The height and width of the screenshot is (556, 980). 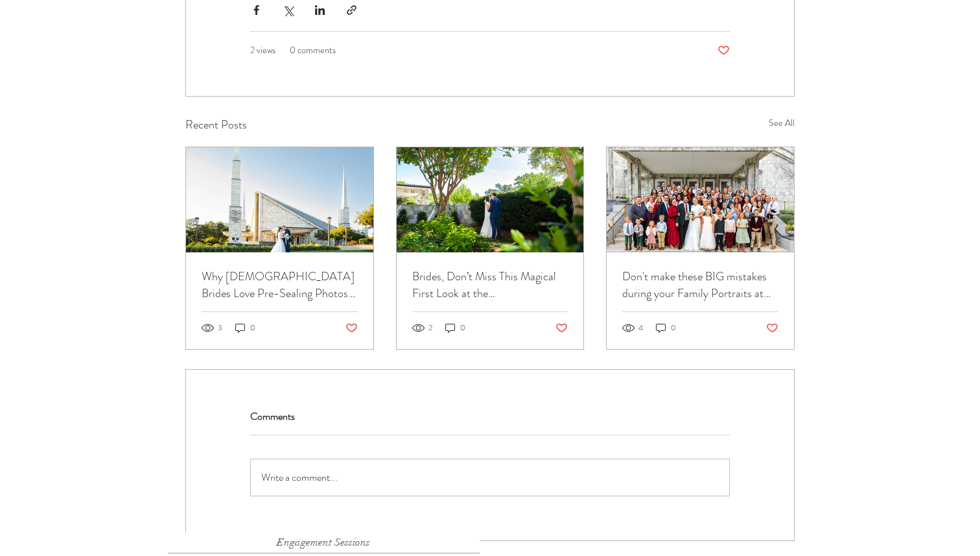 I want to click on a: Engagement Sessions, so click(x=323, y=542).